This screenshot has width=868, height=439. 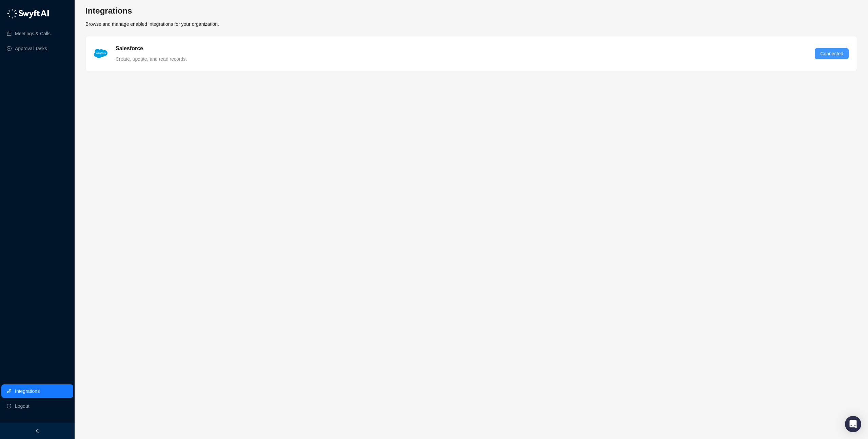 What do you see at coordinates (22, 406) in the screenshot?
I see `span: Logout` at bounding box center [22, 406].